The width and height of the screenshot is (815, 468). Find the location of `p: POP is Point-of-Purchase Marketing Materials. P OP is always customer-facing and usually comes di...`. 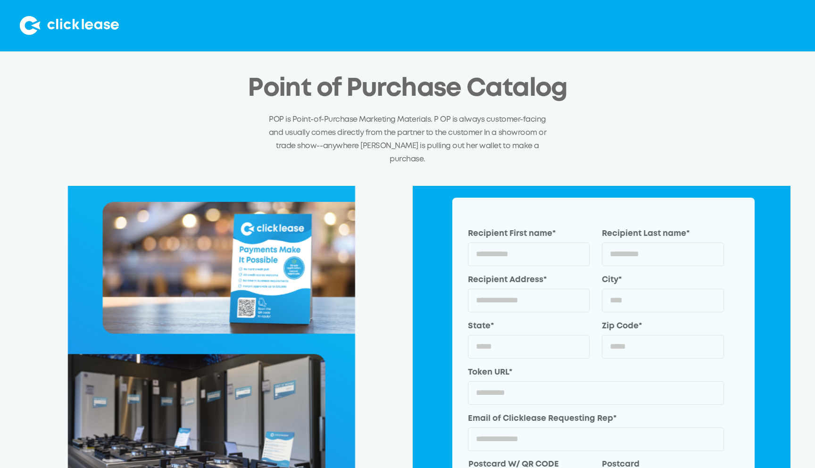

p: POP is Point-of-Purchase Marketing Materials. P OP is always customer-facing and usually comes di... is located at coordinates (408, 139).